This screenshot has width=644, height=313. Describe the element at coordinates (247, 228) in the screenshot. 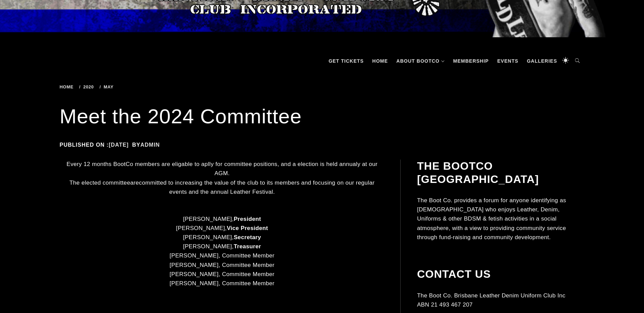

I see `strong: Vice President` at that location.